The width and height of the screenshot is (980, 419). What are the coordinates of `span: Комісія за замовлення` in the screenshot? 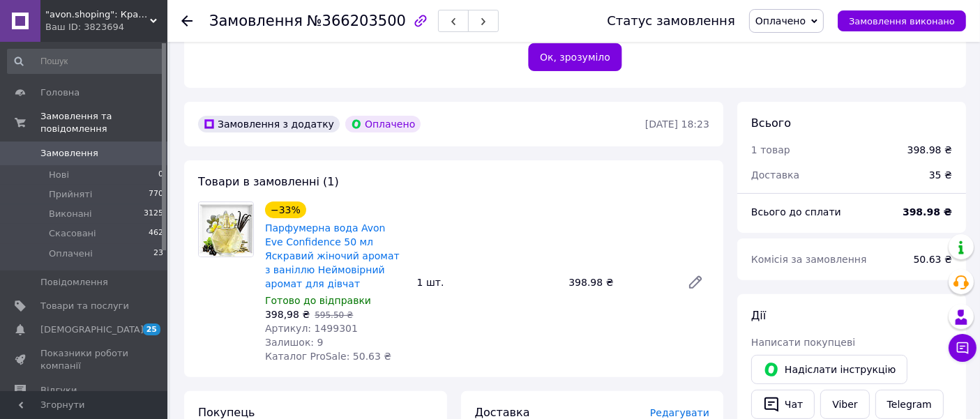 It's located at (809, 259).